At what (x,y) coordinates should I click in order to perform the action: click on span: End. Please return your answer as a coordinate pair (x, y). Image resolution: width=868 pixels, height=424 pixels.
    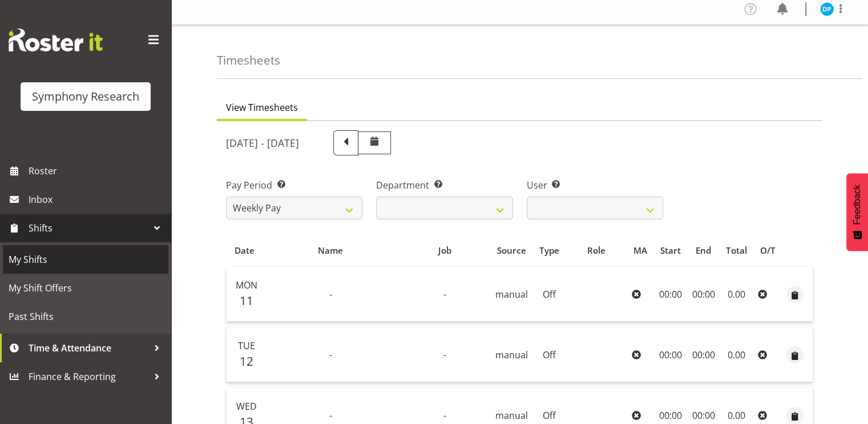
    Looking at the image, I should click on (703, 250).